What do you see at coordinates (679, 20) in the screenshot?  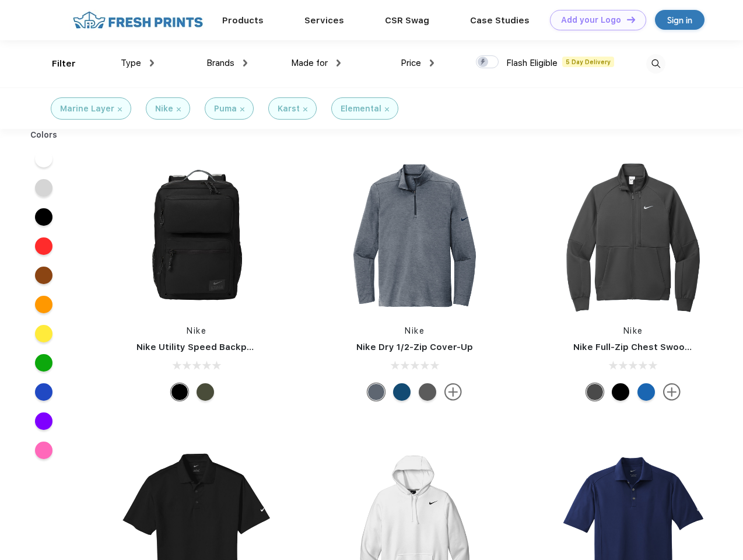 I see `a: Sign in` at bounding box center [679, 20].